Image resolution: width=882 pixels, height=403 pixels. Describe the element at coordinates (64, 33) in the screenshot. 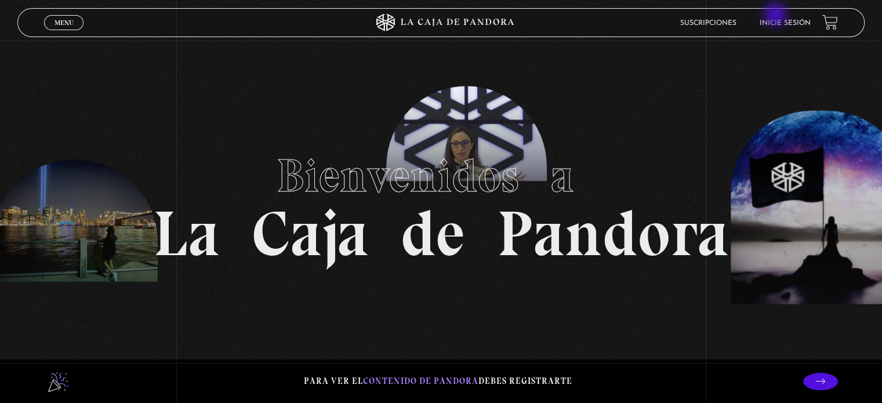

I see `span: Cerrar` at that location.